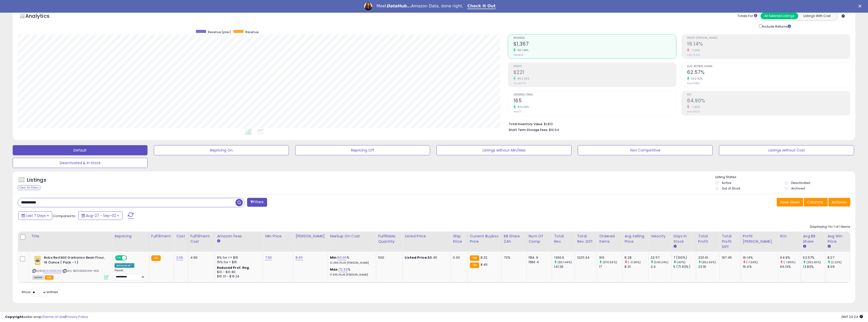 Image resolution: width=868 pixels, height=322 pixels. Describe the element at coordinates (334, 258) in the screenshot. I see `b: Min:` at that location.